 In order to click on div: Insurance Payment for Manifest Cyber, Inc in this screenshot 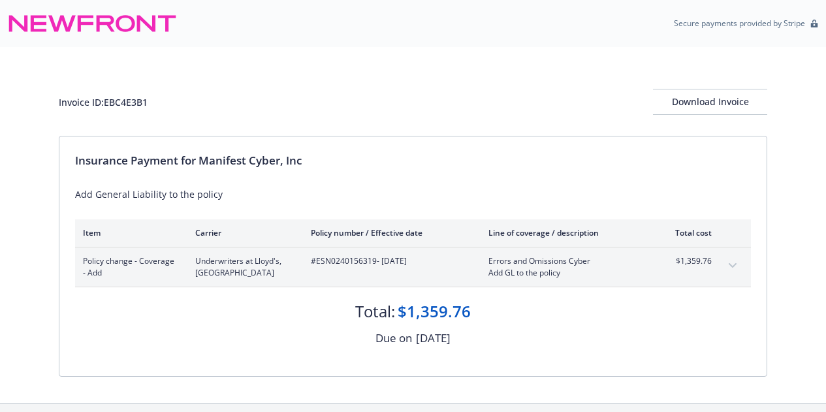, I will do `click(412, 161)`.